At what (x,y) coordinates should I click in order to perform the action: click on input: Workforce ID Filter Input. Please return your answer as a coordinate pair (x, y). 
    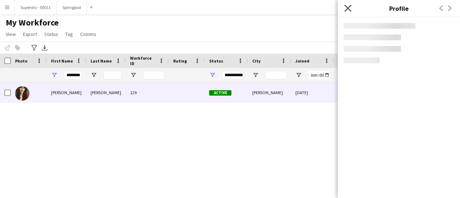
    Looking at the image, I should click on (154, 75).